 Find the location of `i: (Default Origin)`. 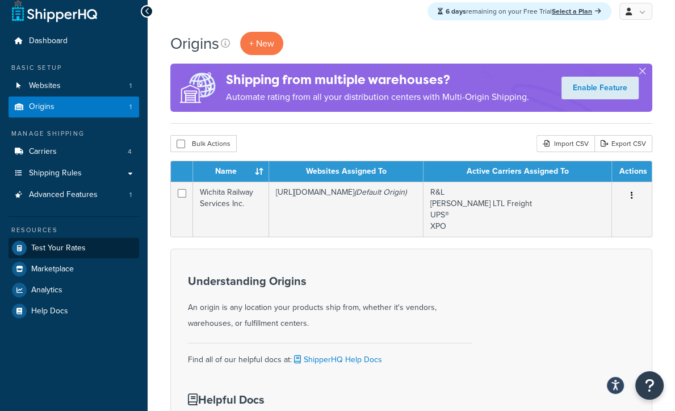

i: (Default Origin) is located at coordinates (380, 192).